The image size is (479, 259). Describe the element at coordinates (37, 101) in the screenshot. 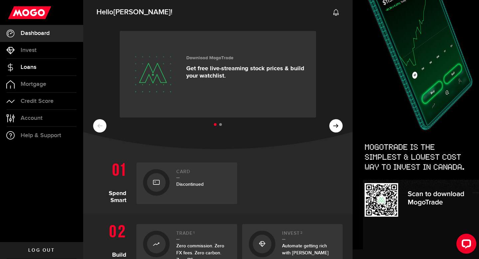

I see `span: Credit Score` at that location.